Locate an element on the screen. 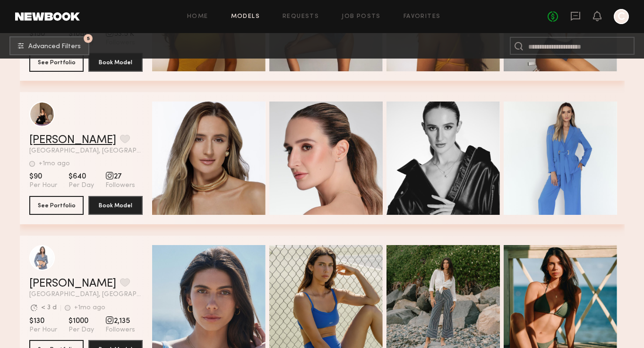 Image resolution: width=644 pixels, height=348 pixels. a: Models is located at coordinates (245, 17).